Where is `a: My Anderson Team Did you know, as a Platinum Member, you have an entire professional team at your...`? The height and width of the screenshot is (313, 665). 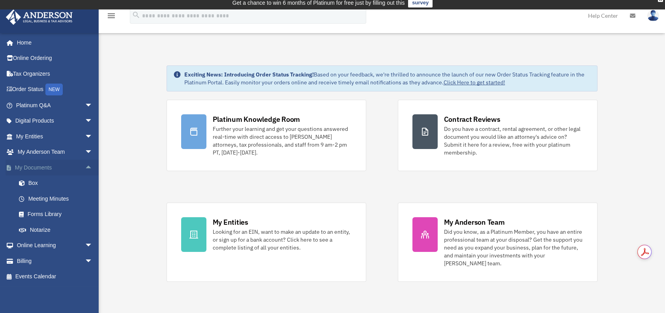
a: My Anderson Team Did you know, as a Platinum Member, you have an entire professional team at your... is located at coordinates (498, 242).